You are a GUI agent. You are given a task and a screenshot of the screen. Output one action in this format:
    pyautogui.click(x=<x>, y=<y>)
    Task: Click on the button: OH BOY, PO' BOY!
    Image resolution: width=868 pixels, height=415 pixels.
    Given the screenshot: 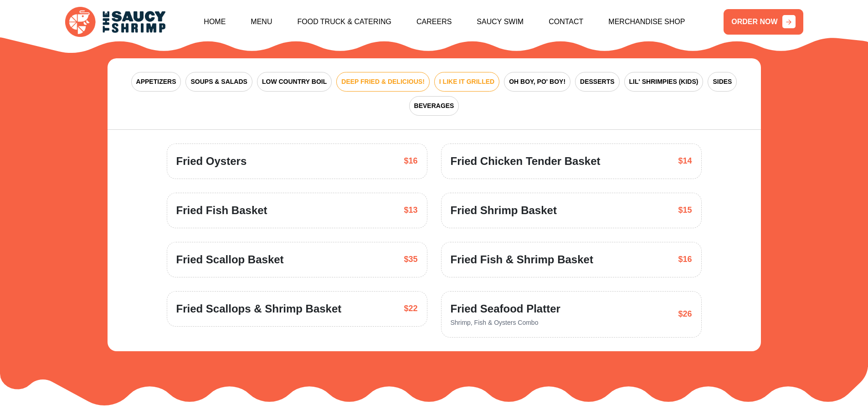 What is the action you would take?
    pyautogui.click(x=537, y=81)
    